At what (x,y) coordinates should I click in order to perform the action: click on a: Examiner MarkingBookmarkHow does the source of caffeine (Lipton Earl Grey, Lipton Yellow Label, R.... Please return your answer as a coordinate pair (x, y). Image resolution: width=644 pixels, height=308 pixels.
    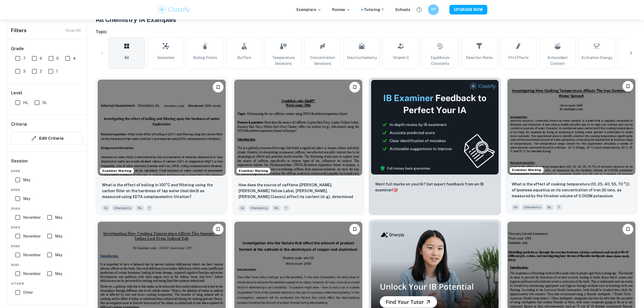
    Looking at the image, I should click on (298, 146).